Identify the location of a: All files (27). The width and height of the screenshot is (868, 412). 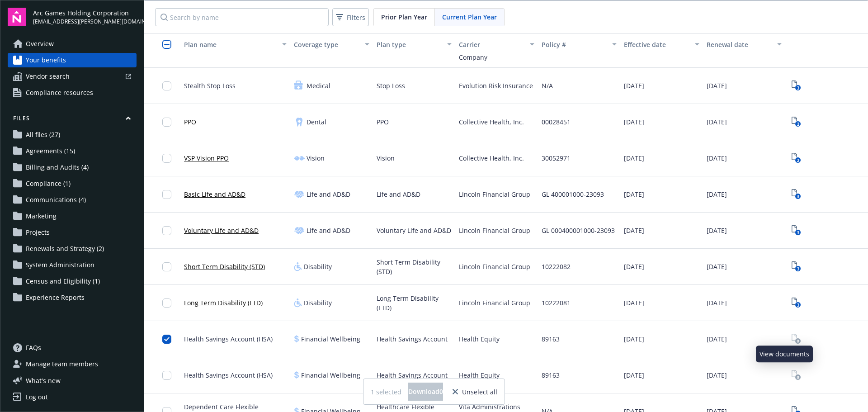
(72, 135).